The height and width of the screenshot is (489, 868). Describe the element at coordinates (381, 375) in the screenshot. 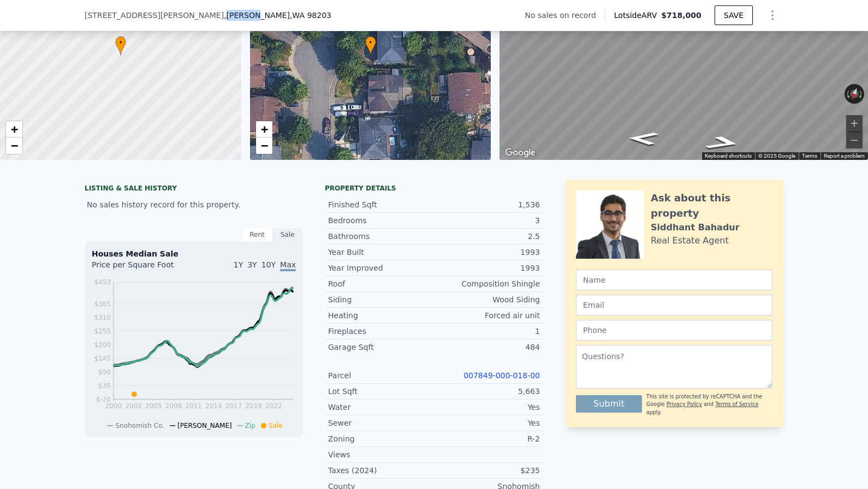

I see `div: Parcel` at that location.